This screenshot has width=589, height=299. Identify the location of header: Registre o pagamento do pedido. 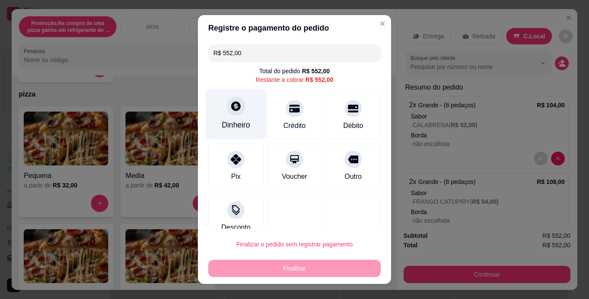
(294, 28).